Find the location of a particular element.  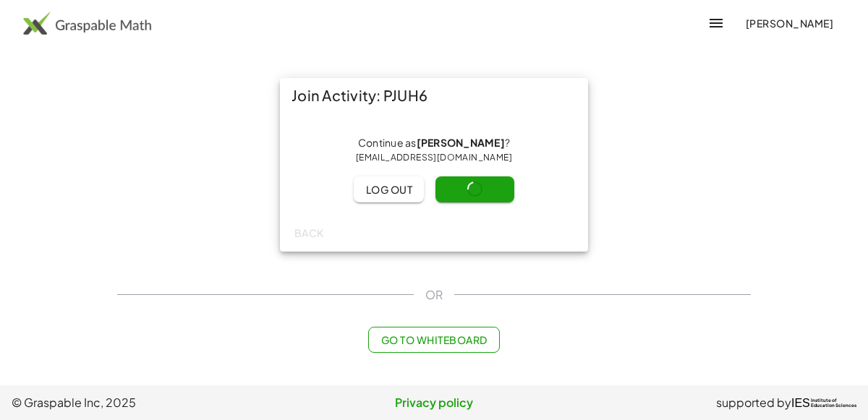

span: Log out is located at coordinates (388, 189).